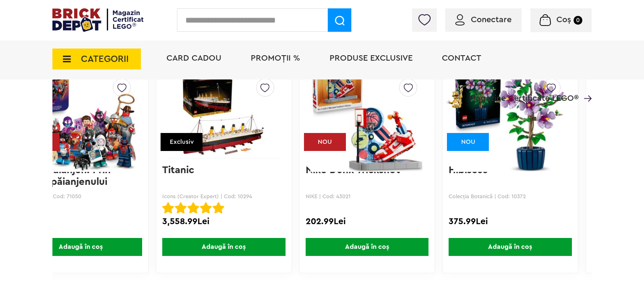 This screenshot has height=294, width=644. Describe the element at coordinates (510, 222) in the screenshot. I see `div: 375.99Lei` at that location.